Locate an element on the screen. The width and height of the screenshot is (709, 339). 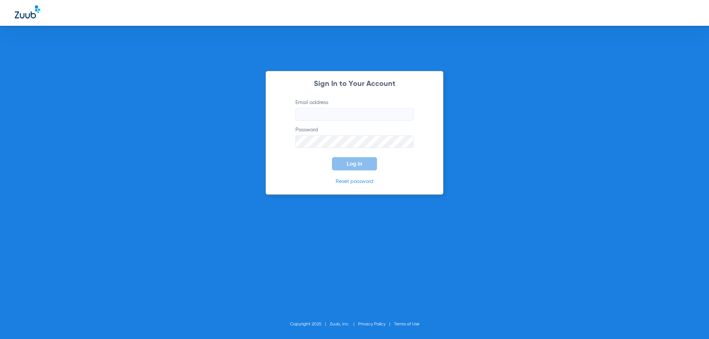
input: Password is located at coordinates (354, 142).